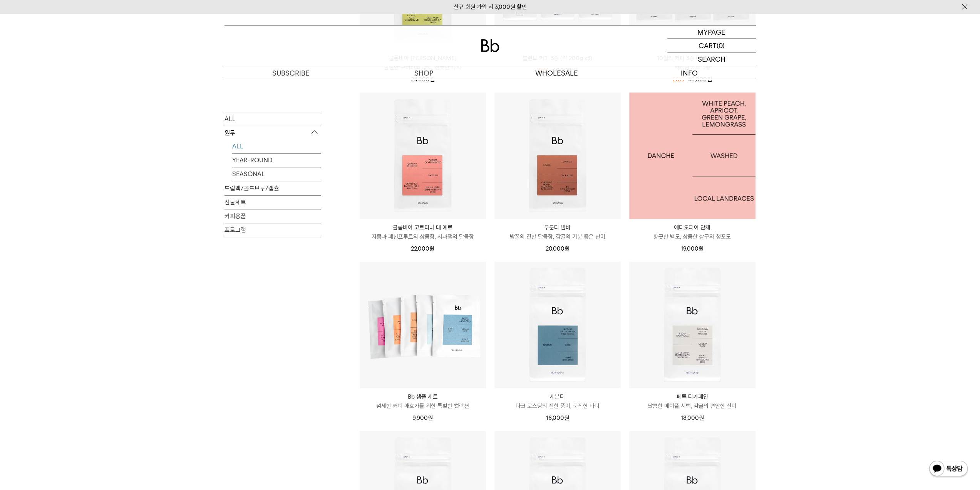 This screenshot has height=490, width=980. What do you see at coordinates (693, 156) in the screenshot?
I see `a: 에티오피아 단체` at bounding box center [693, 156].